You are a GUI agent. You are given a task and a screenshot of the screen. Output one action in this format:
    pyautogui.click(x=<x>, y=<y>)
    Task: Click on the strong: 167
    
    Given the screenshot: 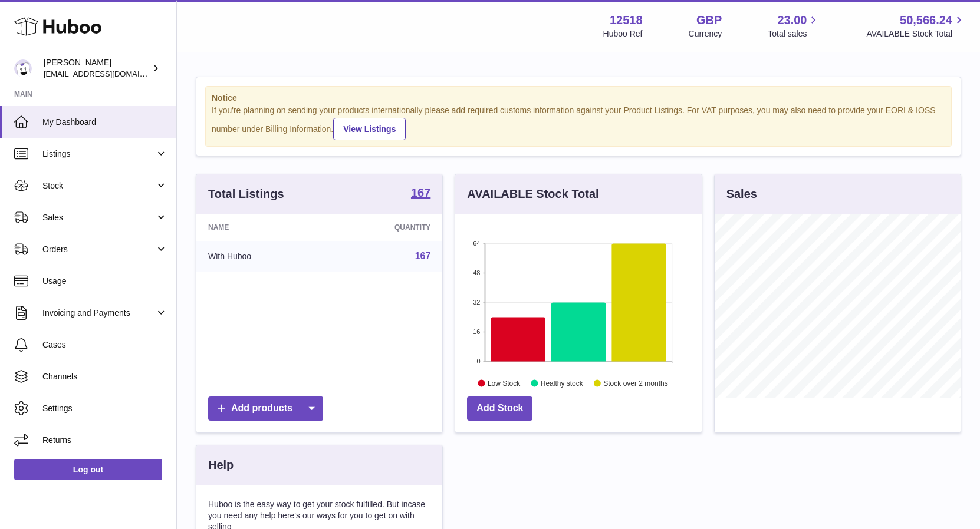 What is the action you would take?
    pyautogui.click(x=420, y=193)
    